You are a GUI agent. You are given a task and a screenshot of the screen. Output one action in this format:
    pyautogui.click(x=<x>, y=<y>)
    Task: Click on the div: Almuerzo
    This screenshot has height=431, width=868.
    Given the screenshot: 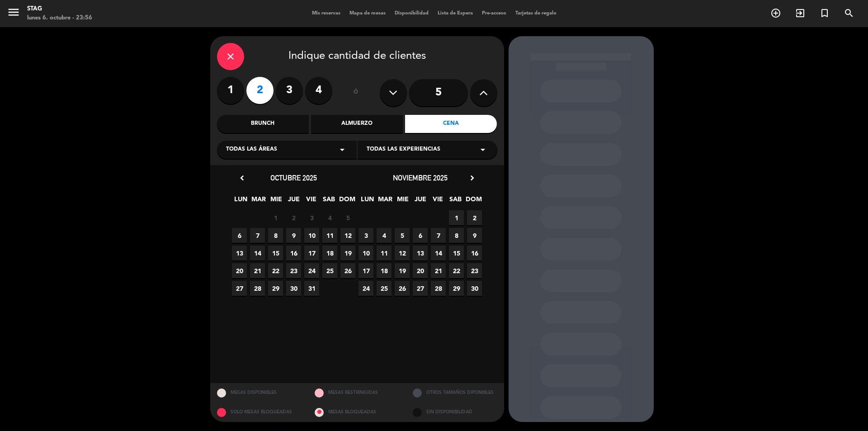 What is the action you would take?
    pyautogui.click(x=357, y=124)
    